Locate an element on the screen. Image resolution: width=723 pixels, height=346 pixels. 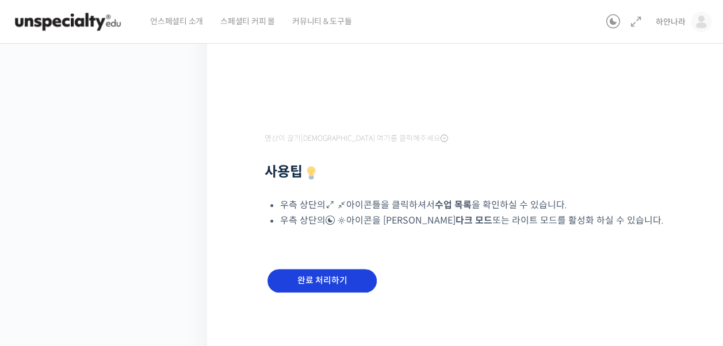
b: 수업 목록 is located at coordinates (453, 205).